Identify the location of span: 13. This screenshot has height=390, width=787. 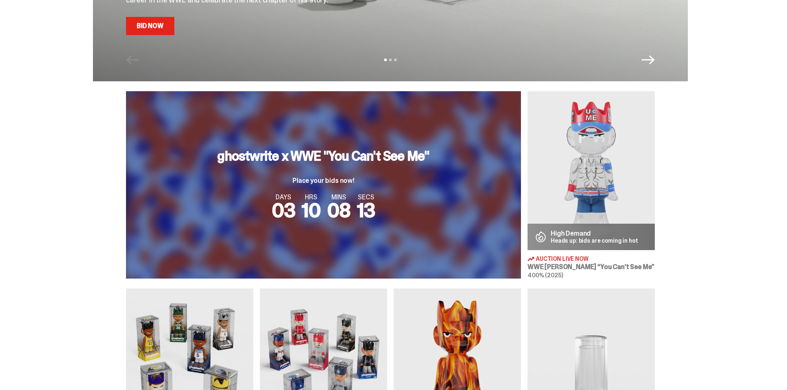
(366, 210).